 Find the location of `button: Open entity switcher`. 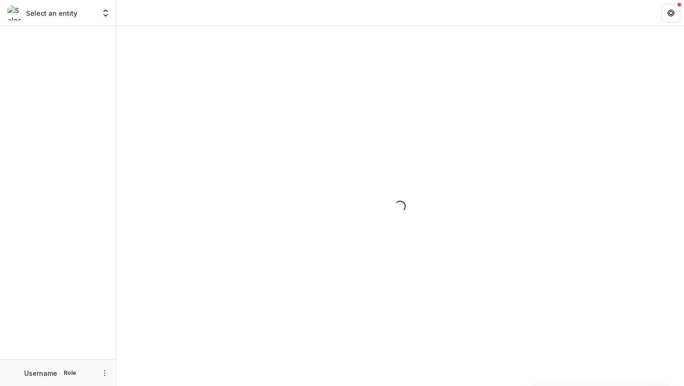

button: Open entity switcher is located at coordinates (106, 13).